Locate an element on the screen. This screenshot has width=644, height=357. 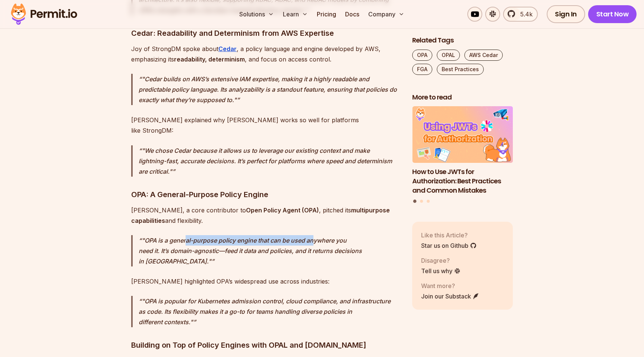
a: OPA is located at coordinates (422, 55).